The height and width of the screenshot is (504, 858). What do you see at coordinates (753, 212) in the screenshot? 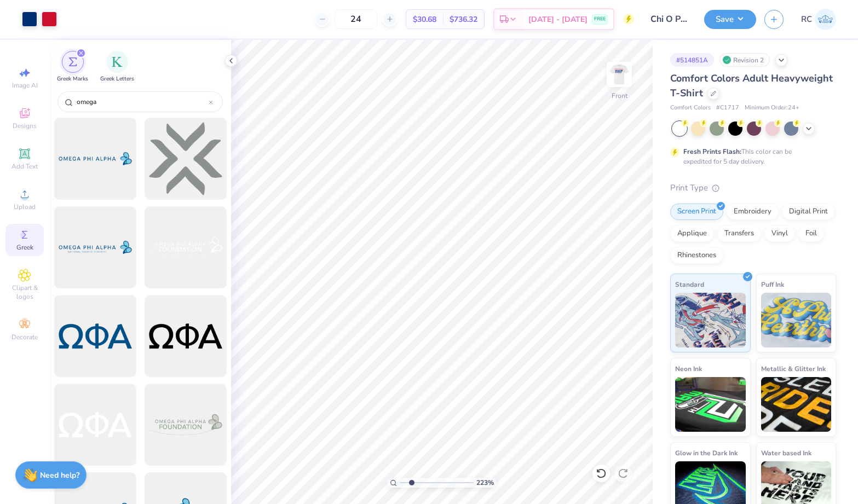
I see `div: Embroidery` at bounding box center [753, 212].